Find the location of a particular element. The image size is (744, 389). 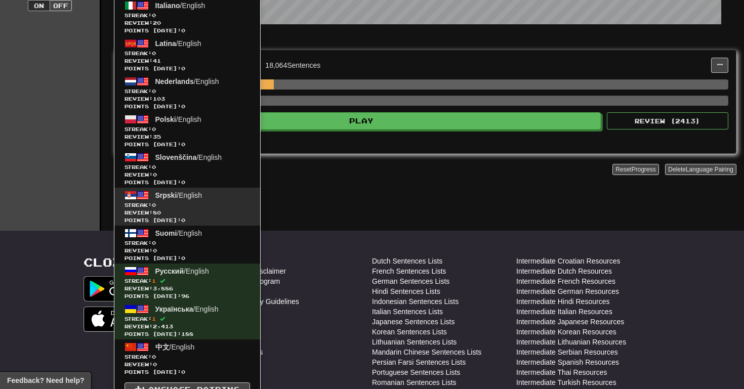

span: Review: 103 is located at coordinates (187, 99).